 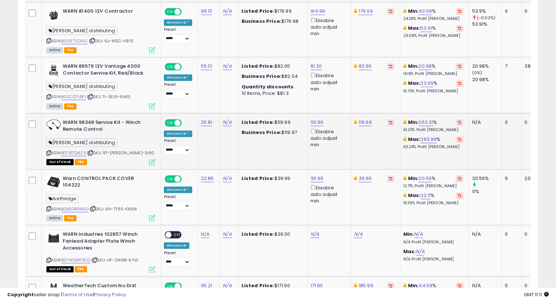 I want to click on a: B0097SSX3C, so click(x=74, y=41).